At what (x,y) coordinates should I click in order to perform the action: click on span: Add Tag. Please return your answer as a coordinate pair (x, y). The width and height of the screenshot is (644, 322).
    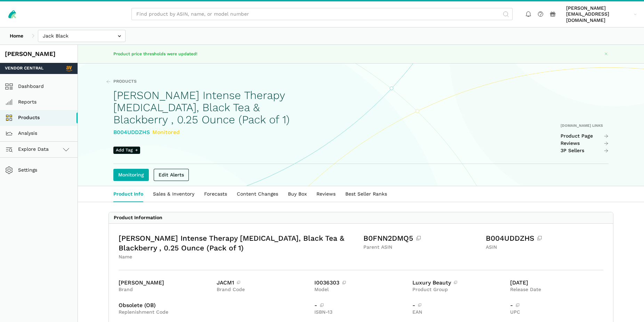
    Looking at the image, I should click on (126, 150).